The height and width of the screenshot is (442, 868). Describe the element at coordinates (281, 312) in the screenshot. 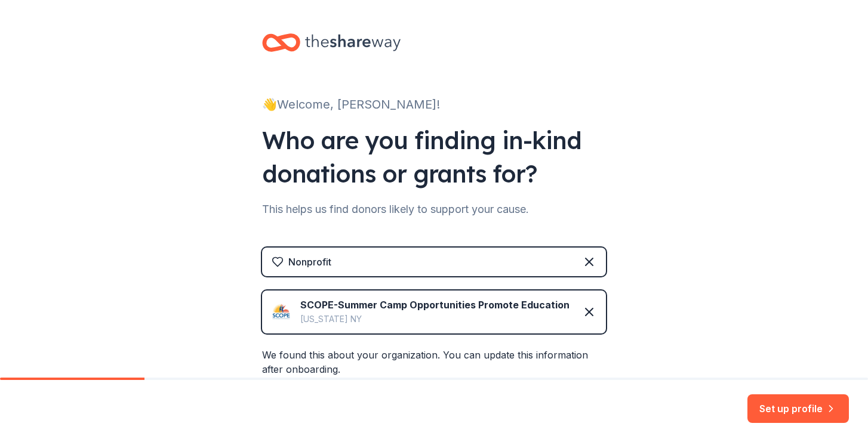

I see `img: Icon for SCOPE-Summer Camp Opportunities Promote Education` at that location.